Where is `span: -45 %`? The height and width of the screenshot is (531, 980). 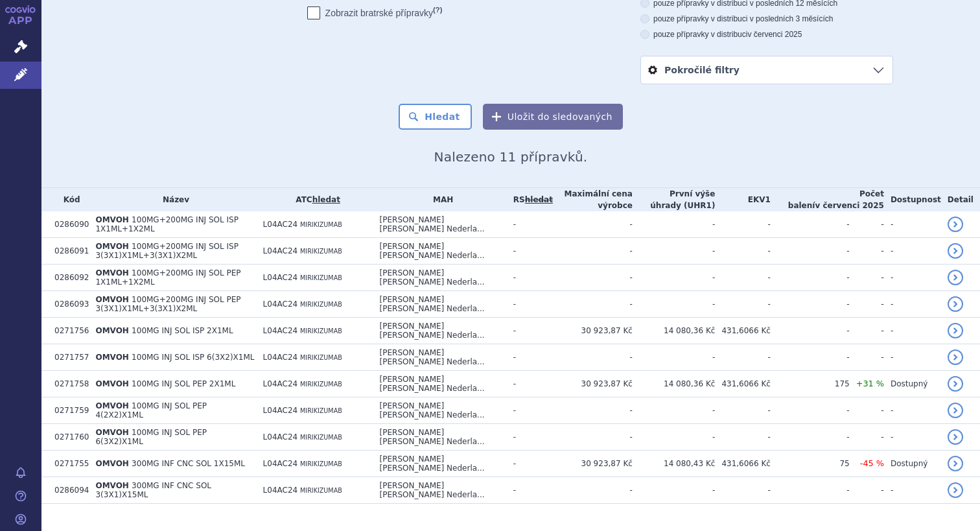 span: -45 % is located at coordinates (872, 463).